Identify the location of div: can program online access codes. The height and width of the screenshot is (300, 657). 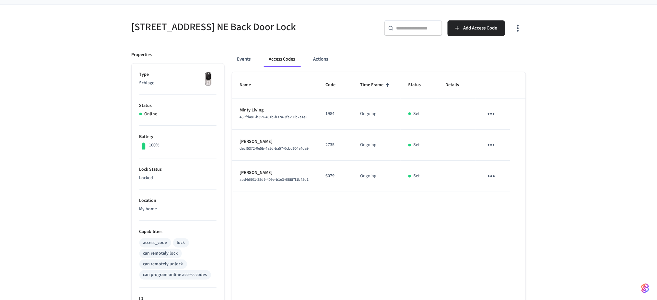
(175, 275).